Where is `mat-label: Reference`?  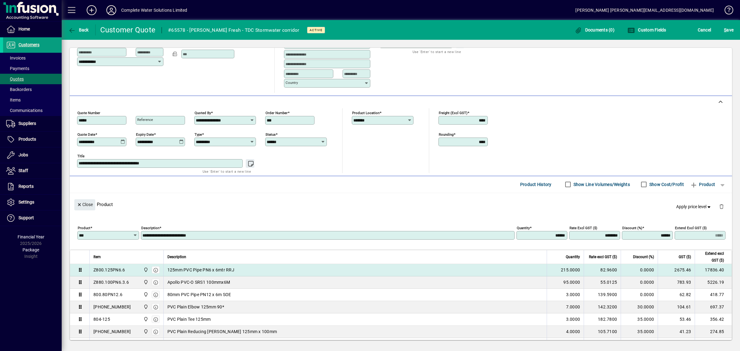 mat-label: Reference is located at coordinates (145, 120).